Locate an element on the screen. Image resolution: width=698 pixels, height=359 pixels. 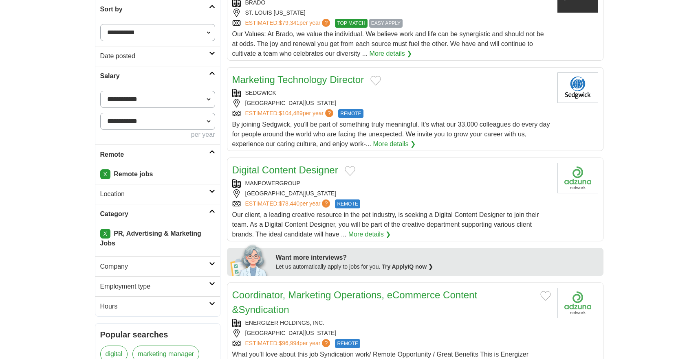
a: Location is located at coordinates (158, 194).